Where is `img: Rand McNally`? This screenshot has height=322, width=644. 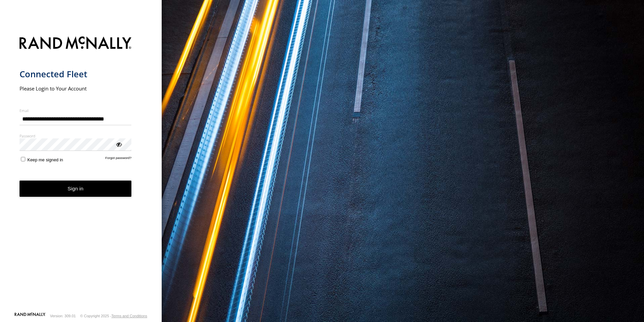 img: Rand McNally is located at coordinates (75, 43).